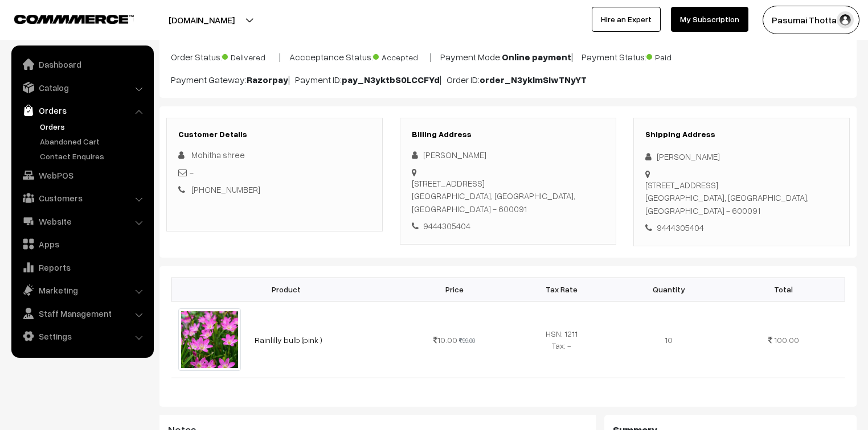  Describe the element at coordinates (508, 134) in the screenshot. I see `h3: Billing Address` at that location.